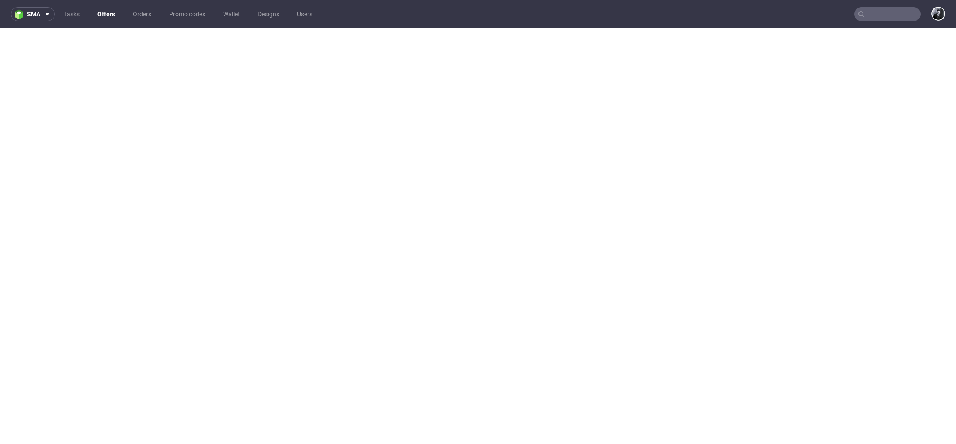 The width and height of the screenshot is (956, 444). Describe the element at coordinates (268, 14) in the screenshot. I see `a: Designs` at that location.